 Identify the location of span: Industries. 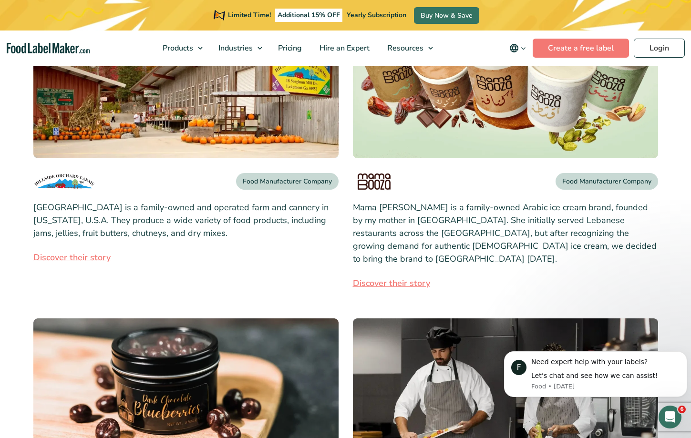
(235, 48).